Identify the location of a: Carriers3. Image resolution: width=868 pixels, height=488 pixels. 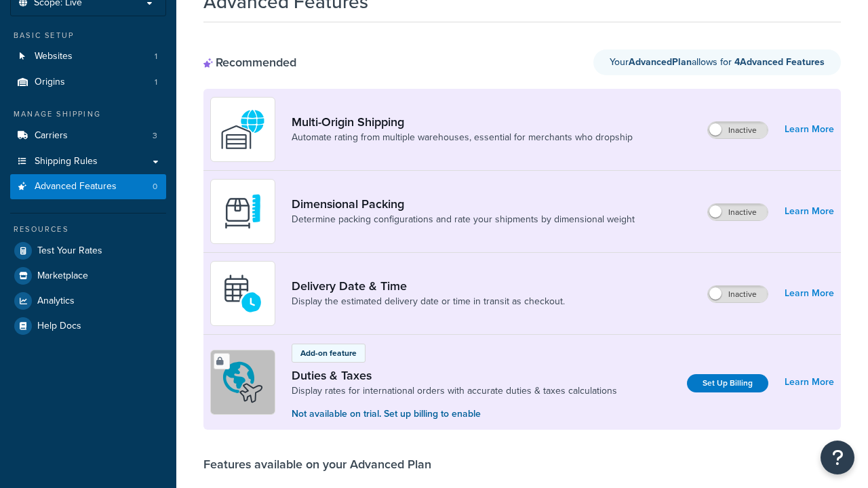
(88, 136).